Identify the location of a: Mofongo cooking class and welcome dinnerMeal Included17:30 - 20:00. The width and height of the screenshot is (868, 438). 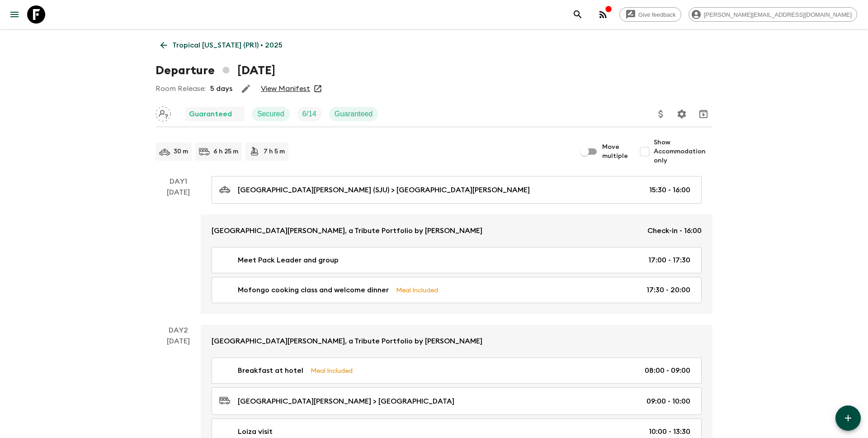
(457, 290).